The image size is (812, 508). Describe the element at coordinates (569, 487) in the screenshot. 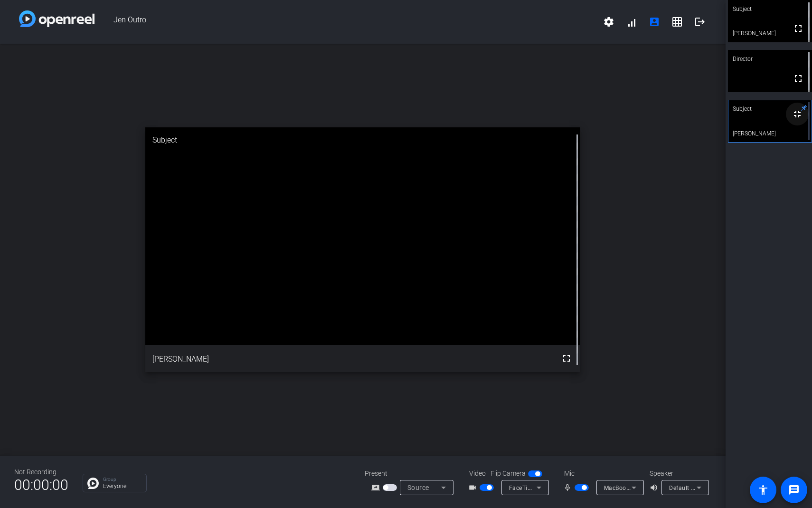

I see `mat-icon: mic_none` at that location.